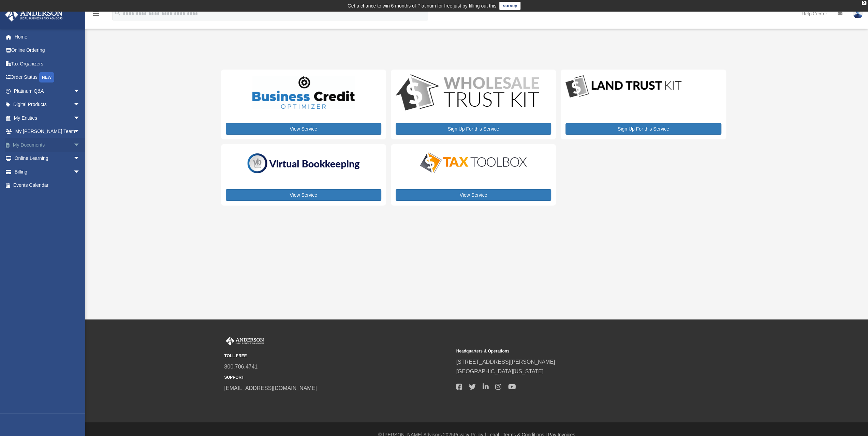 The height and width of the screenshot is (436, 868). Describe the element at coordinates (48, 37) in the screenshot. I see `a: Home` at that location.